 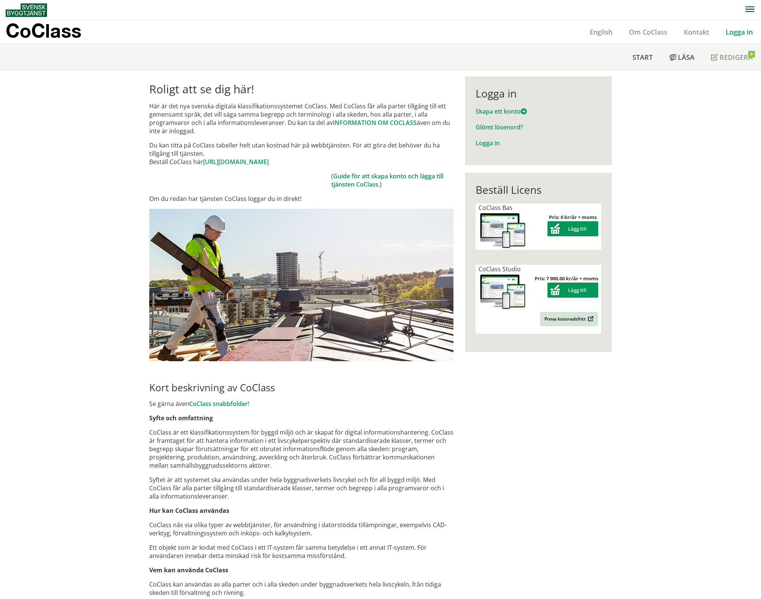 I want to click on p: Syftet är att systemet ska användas under hela byggnadsverkets livscykel och för all byggd miljö...., so click(x=301, y=488).